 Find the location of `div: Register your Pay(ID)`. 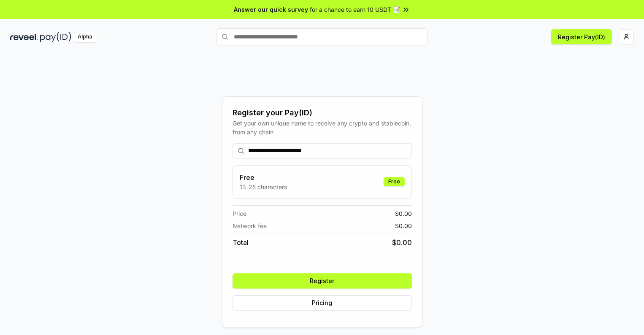

div: Register your Pay(ID) is located at coordinates (322, 113).